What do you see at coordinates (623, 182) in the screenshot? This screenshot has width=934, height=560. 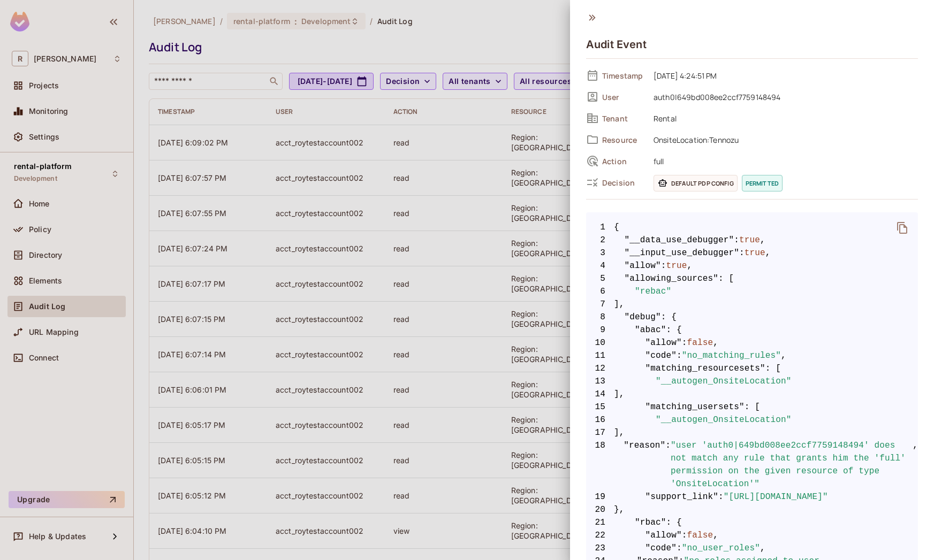 I see `span: Decision` at bounding box center [623, 182].